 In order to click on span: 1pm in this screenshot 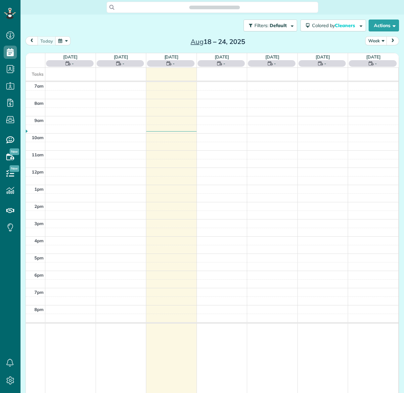, I will do `click(39, 189)`.